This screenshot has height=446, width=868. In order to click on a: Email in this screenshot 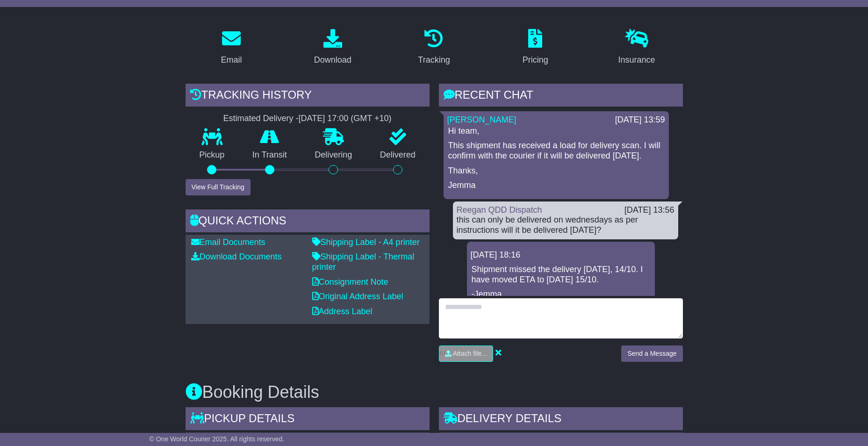, I will do `click(231, 47)`.